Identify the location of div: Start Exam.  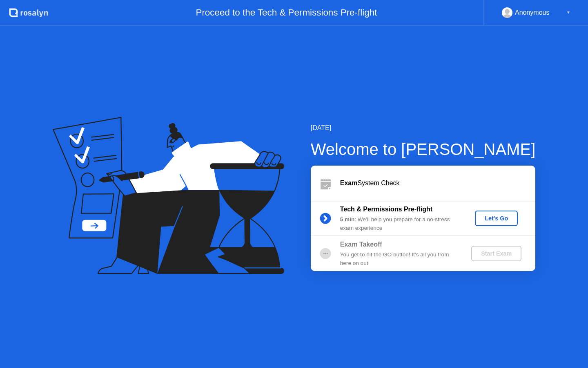
(496, 253).